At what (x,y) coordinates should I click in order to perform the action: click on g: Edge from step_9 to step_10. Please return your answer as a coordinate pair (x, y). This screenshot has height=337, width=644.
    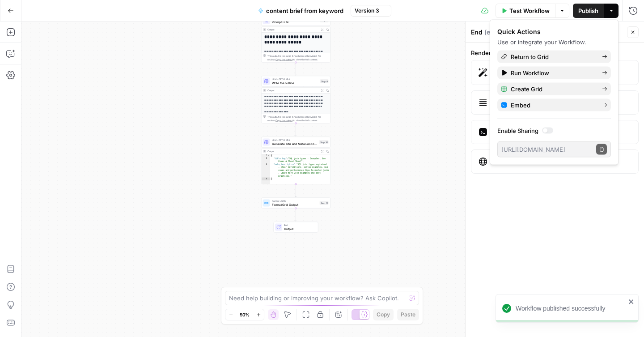
    Looking at the image, I should click on (296, 130).